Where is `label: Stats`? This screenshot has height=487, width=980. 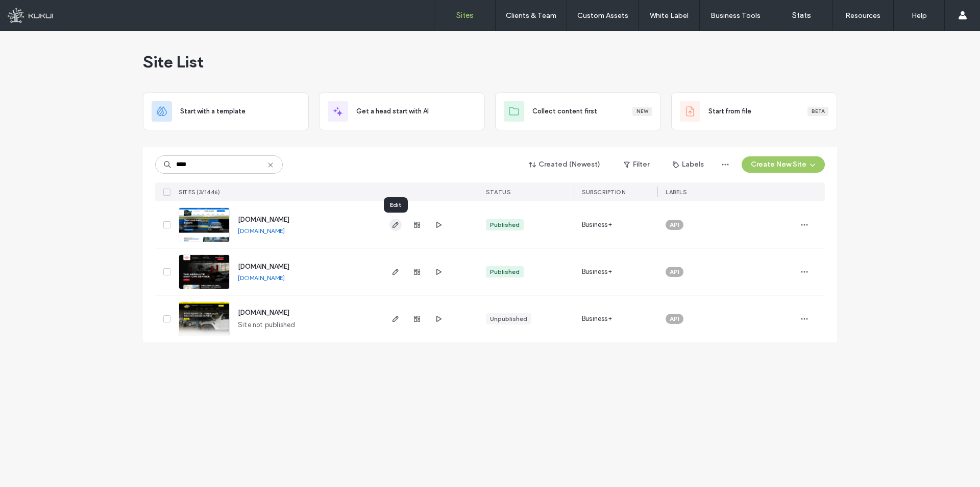 label: Stats is located at coordinates (801, 15).